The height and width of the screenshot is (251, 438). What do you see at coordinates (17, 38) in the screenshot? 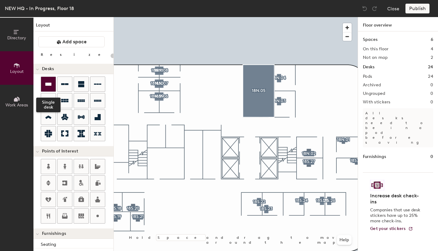
I see `span: Directory` at bounding box center [17, 38].